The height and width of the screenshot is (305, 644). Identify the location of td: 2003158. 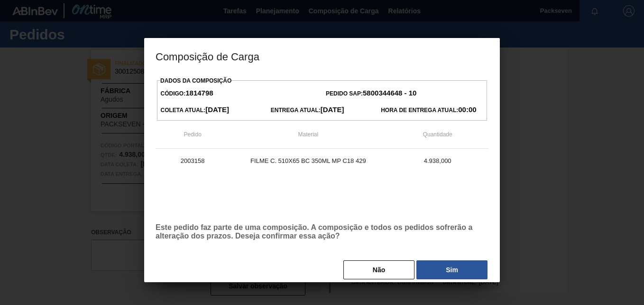
(192, 160).